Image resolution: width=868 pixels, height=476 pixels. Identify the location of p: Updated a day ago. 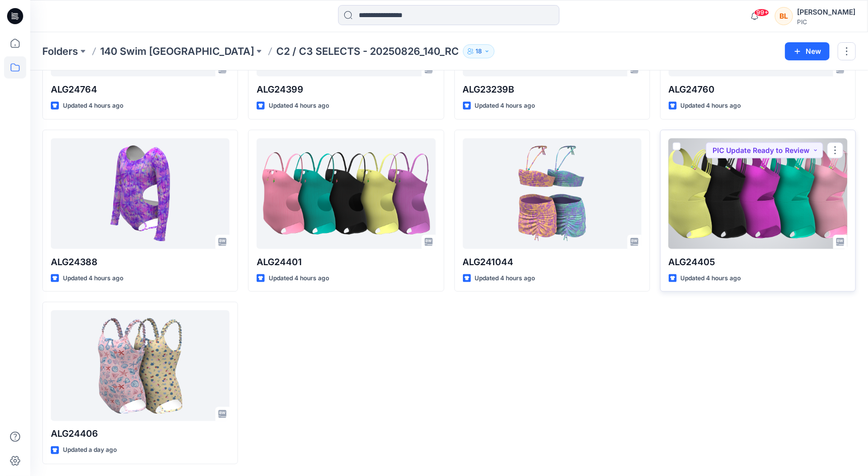
(90, 450).